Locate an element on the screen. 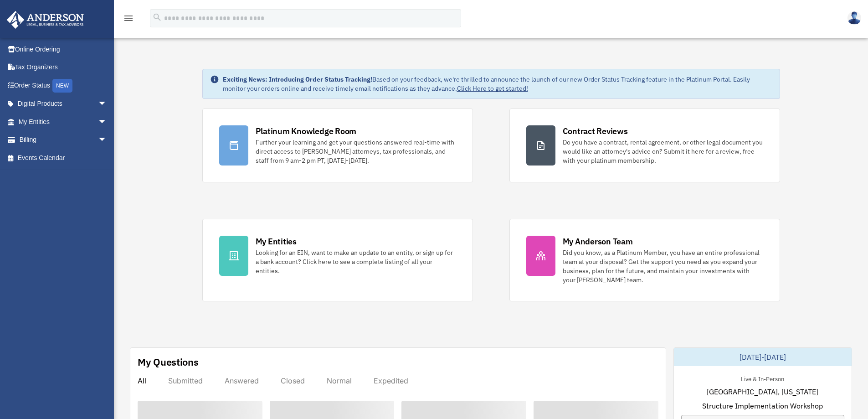 The width and height of the screenshot is (868, 419). a: Click Here to get started! is located at coordinates (492, 88).